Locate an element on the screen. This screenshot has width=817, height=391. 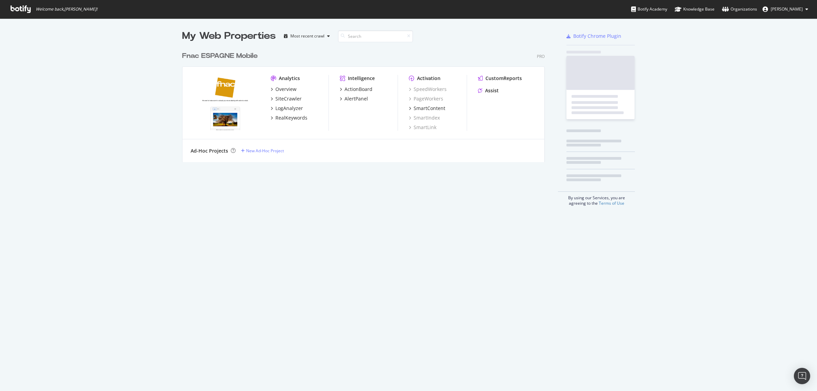
a: AlertPanel is located at coordinates (354, 99).